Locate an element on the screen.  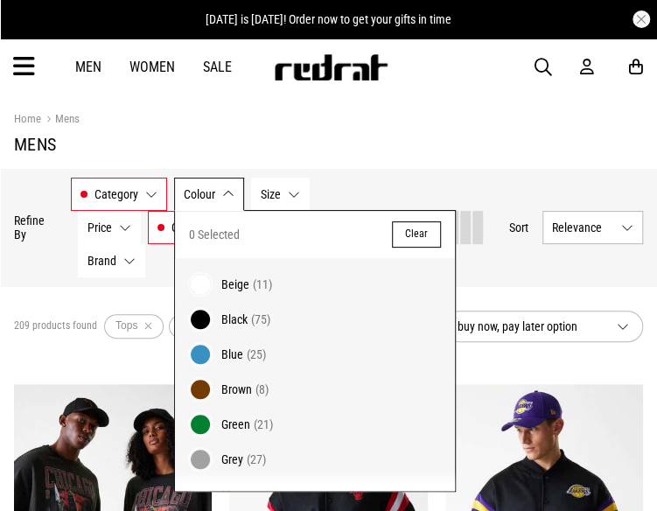
span: Black is located at coordinates (234, 319).